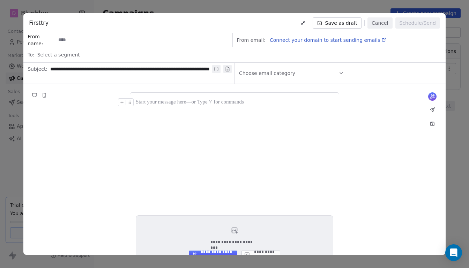 The image size is (469, 268). I want to click on span: Firsttry, so click(39, 23).